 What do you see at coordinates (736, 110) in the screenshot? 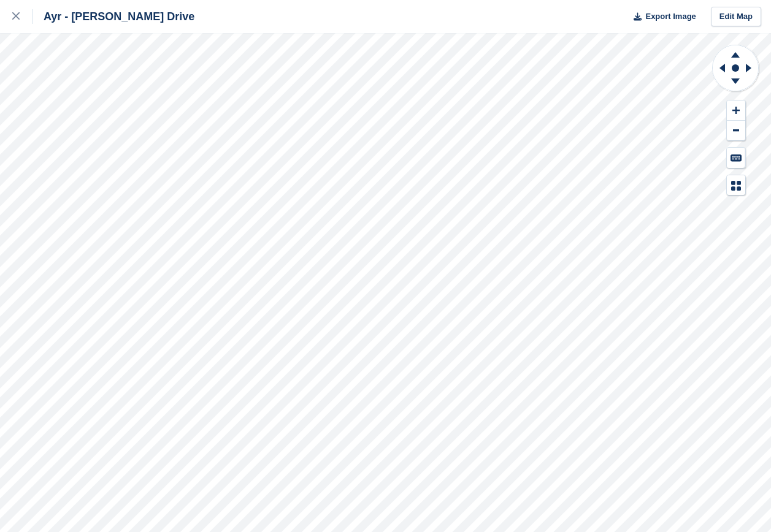
I see `button: Zoom In` at bounding box center [736, 110].